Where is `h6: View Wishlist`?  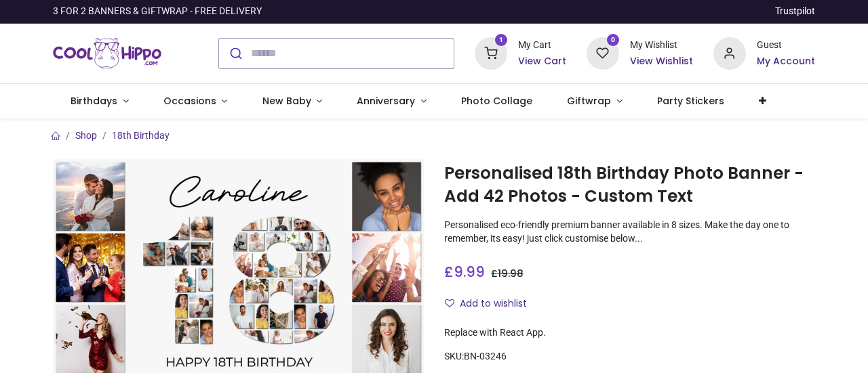 h6: View Wishlist is located at coordinates (661, 62).